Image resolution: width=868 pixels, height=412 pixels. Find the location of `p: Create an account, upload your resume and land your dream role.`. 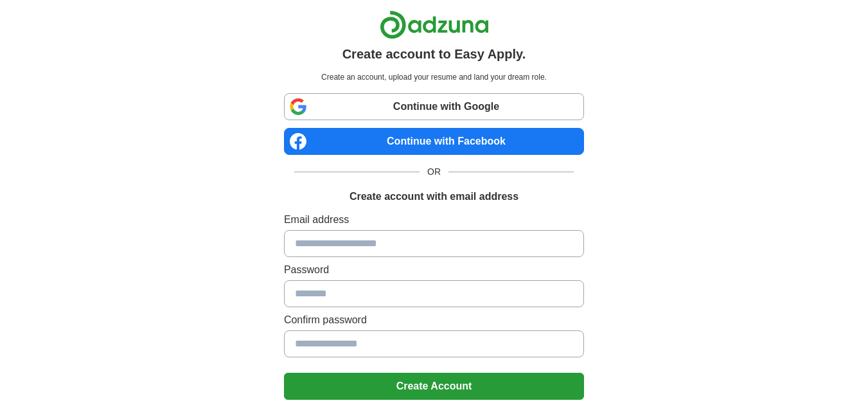

p: Create an account, upload your resume and land your dream role. is located at coordinates (434, 77).